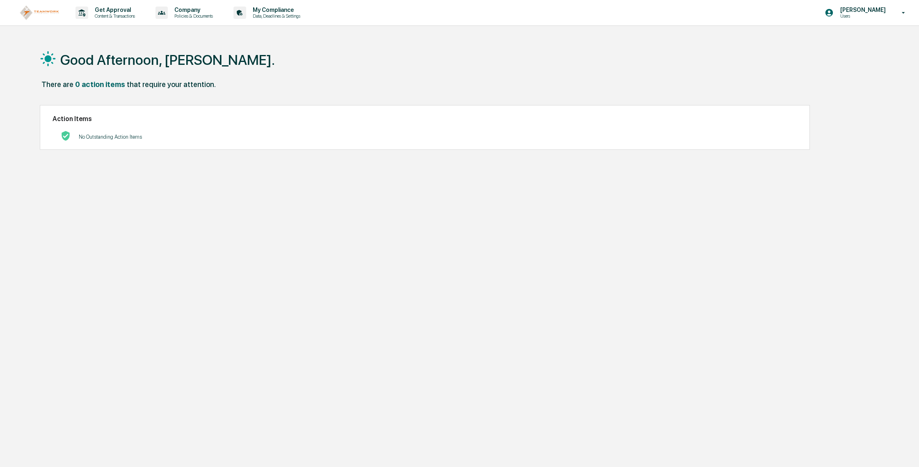  What do you see at coordinates (192, 16) in the screenshot?
I see `p: Policies & Documents` at bounding box center [192, 16].